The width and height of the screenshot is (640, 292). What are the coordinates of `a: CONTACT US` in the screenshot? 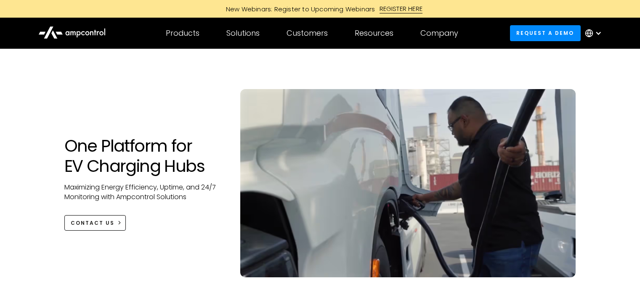 It's located at (95, 223).